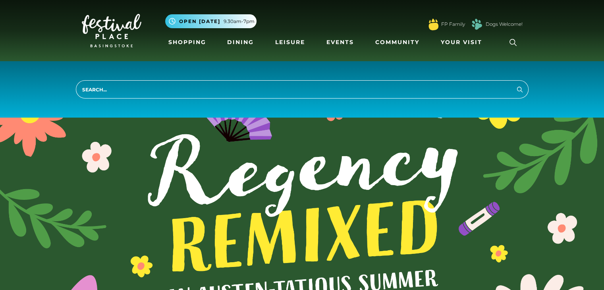 This screenshot has width=604, height=290. I want to click on a: FP Family, so click(453, 24).